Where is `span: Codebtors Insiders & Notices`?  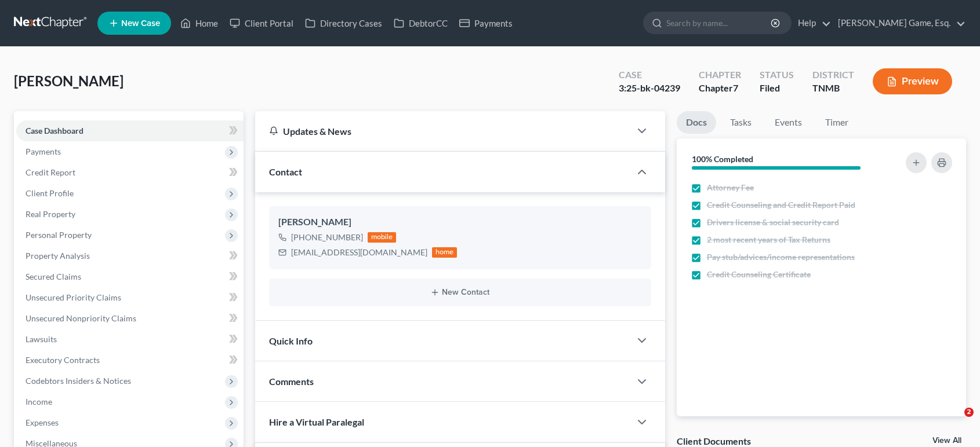
span: Codebtors Insiders & Notices is located at coordinates (78, 380).